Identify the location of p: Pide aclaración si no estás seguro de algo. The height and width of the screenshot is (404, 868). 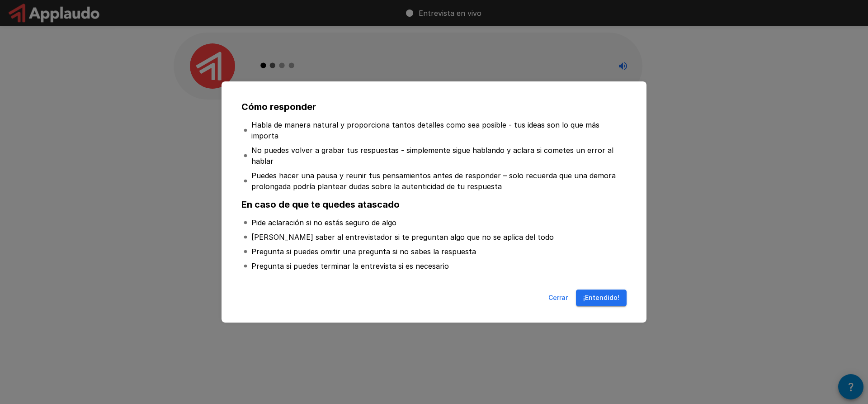
(323, 222).